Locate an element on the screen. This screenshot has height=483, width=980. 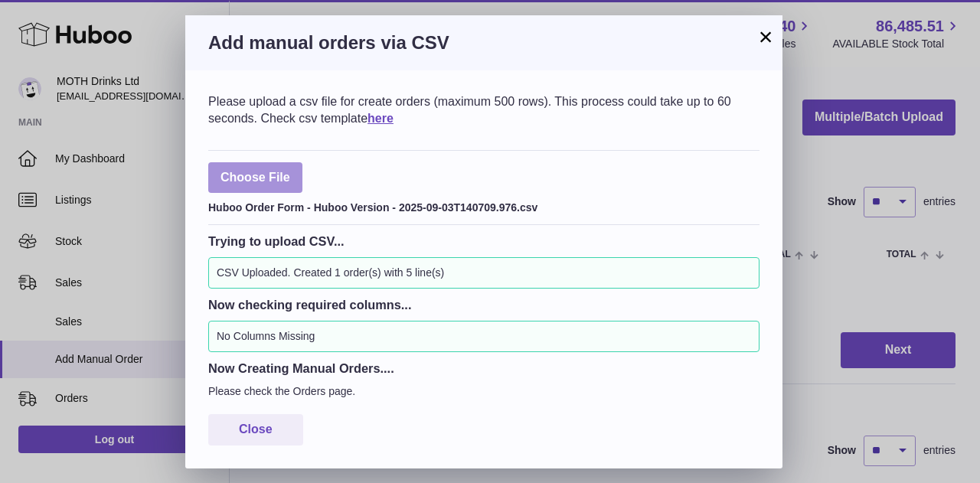
div: No Columns Missing is located at coordinates (484, 336).